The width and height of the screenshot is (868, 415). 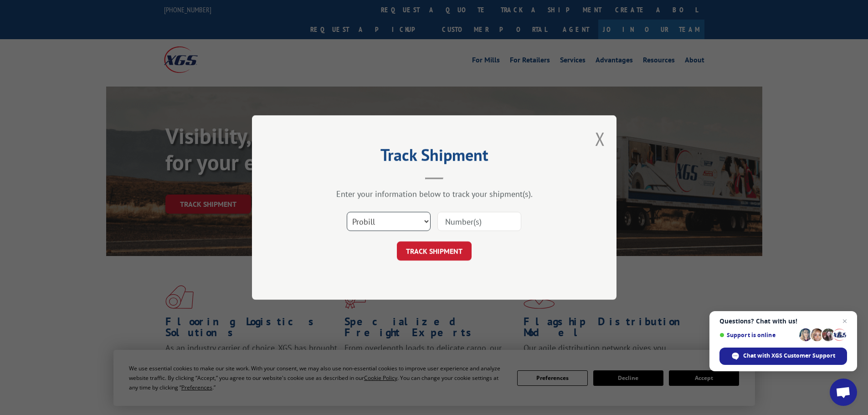 I want to click on div: Open chat, so click(x=844, y=392).